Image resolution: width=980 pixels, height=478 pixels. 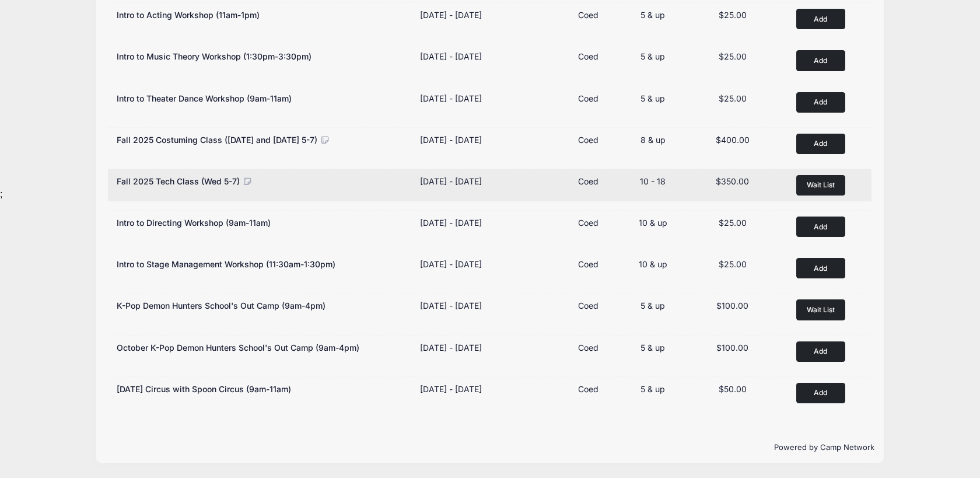 I want to click on span: Intro to Theater Dance Workshop (9am-11am), so click(x=204, y=98).